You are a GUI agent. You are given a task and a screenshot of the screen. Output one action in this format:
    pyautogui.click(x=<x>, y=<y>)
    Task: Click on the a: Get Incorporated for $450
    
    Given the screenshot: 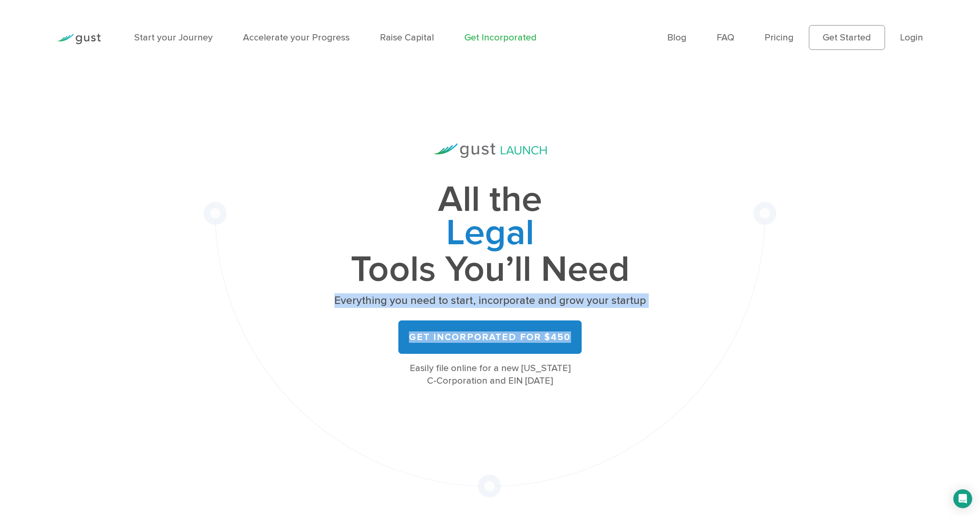 What is the action you would take?
    pyautogui.click(x=490, y=337)
    